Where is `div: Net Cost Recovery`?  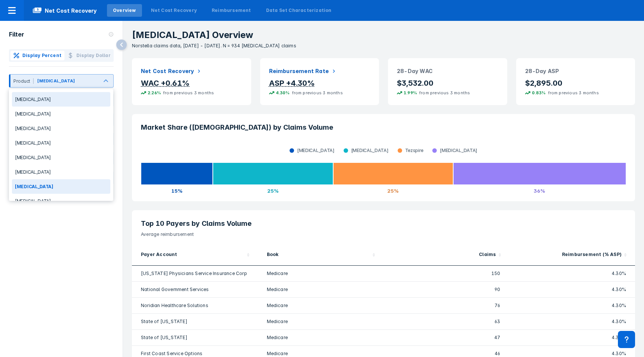
div: Net Cost Recovery is located at coordinates (173, 10).